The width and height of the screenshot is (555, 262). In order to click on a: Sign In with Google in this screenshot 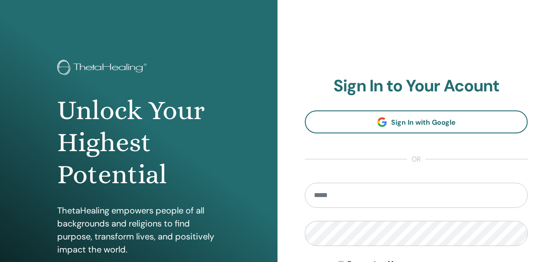, I will do `click(416, 122)`.